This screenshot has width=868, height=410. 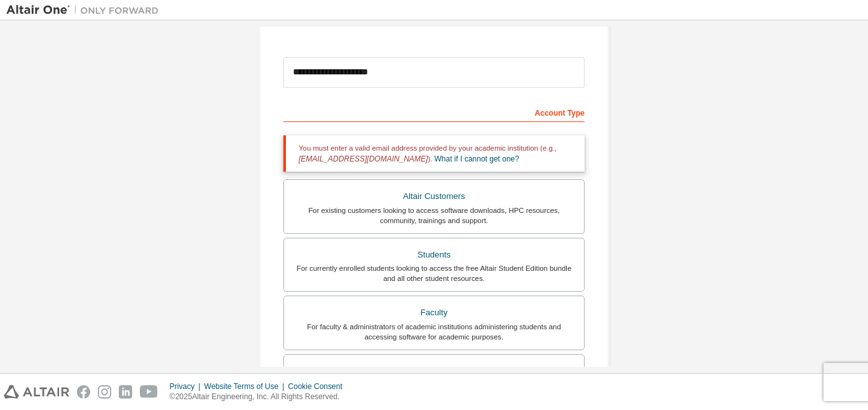 What do you see at coordinates (434, 274) in the screenshot?
I see `div: For currently enrolled students looking to access the free Altair Student Edition bundle and all ...` at bounding box center [434, 274].